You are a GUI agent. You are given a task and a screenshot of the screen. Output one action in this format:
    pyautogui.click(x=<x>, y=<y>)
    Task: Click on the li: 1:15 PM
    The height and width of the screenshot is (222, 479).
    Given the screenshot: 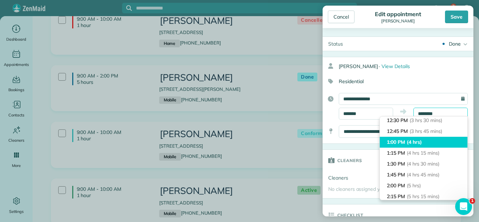 What is the action you would take?
    pyautogui.click(x=424, y=153)
    